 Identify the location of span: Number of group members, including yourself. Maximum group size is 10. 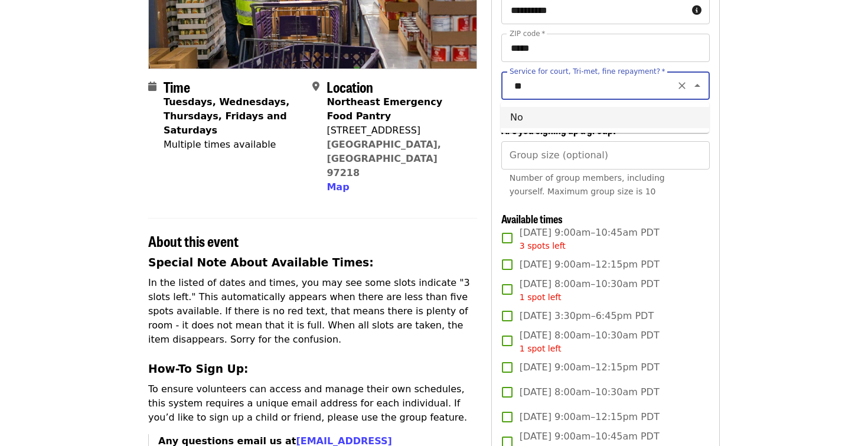
(586, 184).